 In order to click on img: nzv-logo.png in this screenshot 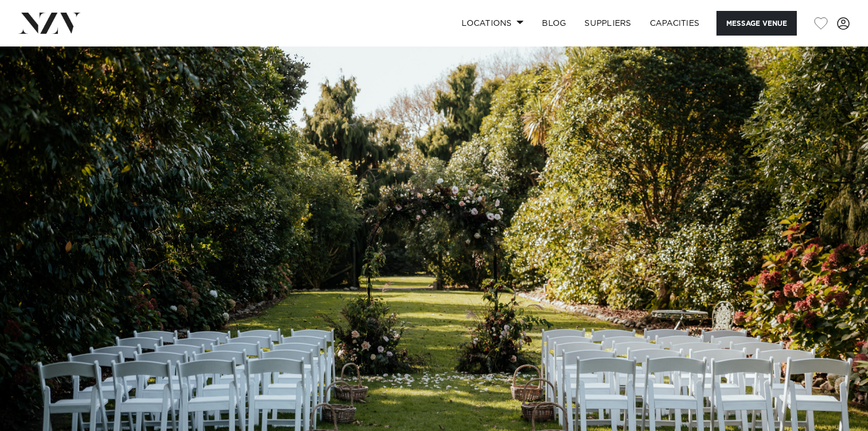, I will do `click(49, 23)`.